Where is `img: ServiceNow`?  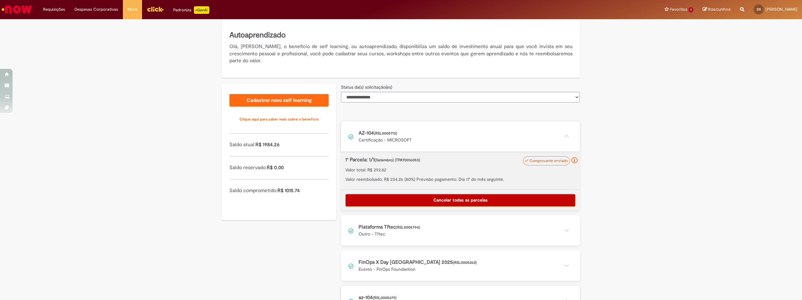
img: ServiceNow is located at coordinates (17, 9).